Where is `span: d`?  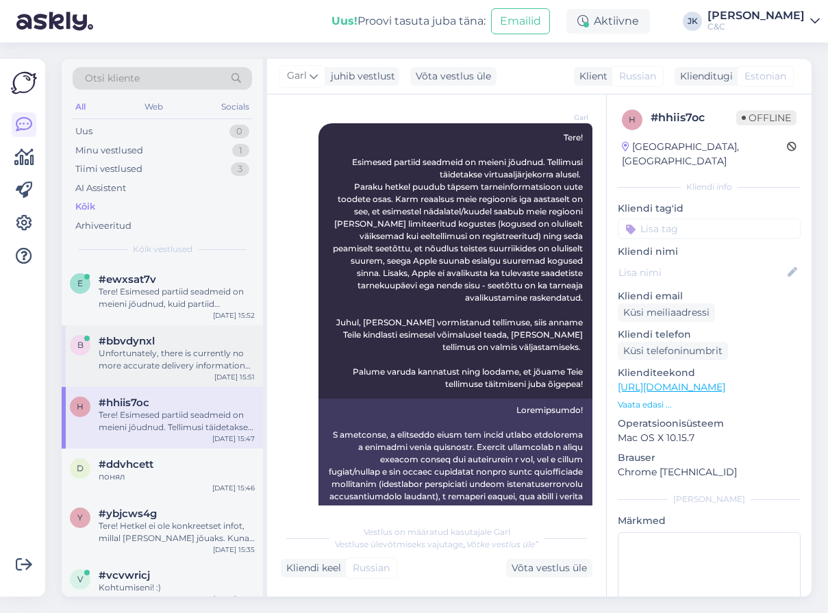
span: d is located at coordinates (80, 468).